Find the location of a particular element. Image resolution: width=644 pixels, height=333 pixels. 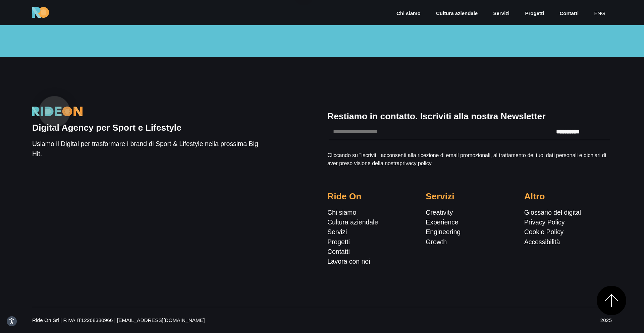

p: 2025 is located at coordinates (519, 320).